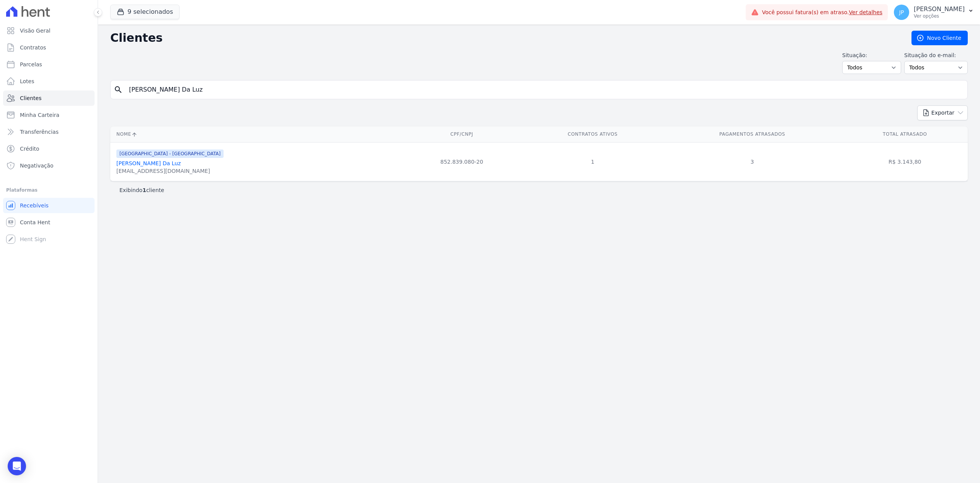 The width and height of the screenshot is (980, 483). Describe the element at coordinates (942, 113) in the screenshot. I see `button: Exportar` at that location.